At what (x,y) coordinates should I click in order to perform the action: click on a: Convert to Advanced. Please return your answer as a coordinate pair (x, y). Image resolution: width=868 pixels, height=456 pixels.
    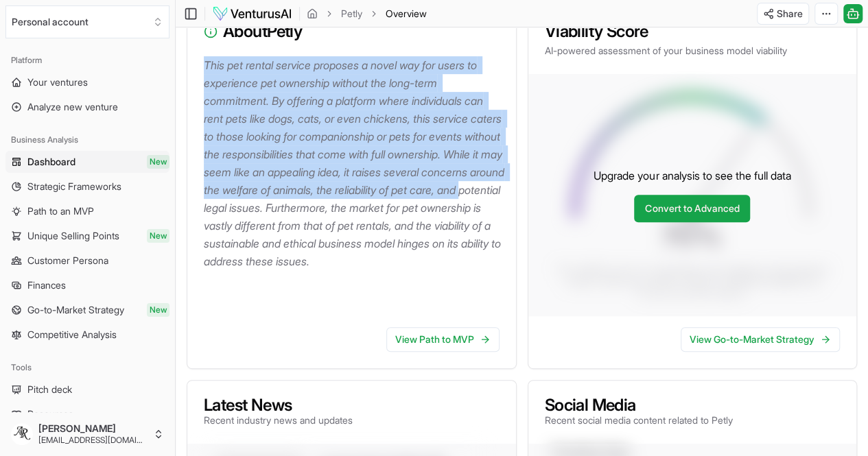
    Looking at the image, I should click on (692, 209).